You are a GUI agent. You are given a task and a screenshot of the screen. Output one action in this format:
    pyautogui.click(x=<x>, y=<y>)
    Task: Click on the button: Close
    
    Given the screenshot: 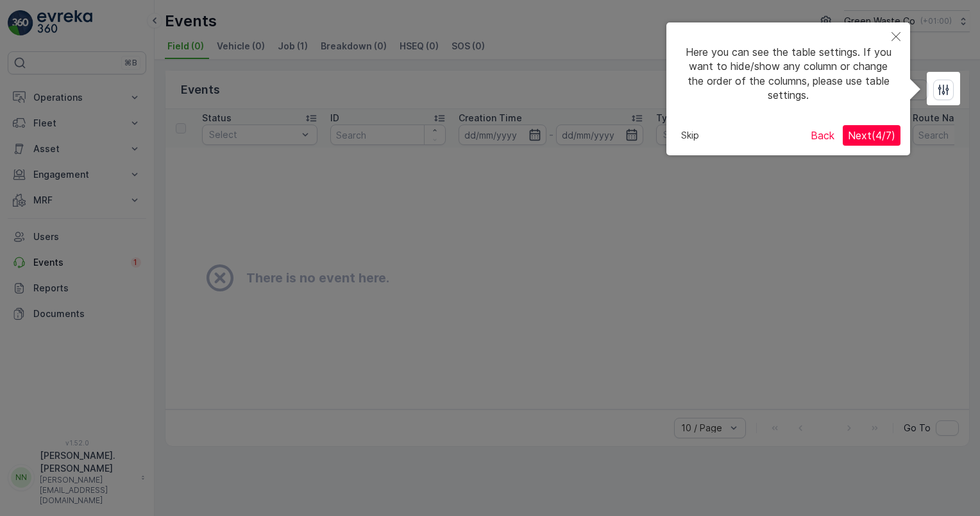 What is the action you would take?
    pyautogui.click(x=896, y=37)
    